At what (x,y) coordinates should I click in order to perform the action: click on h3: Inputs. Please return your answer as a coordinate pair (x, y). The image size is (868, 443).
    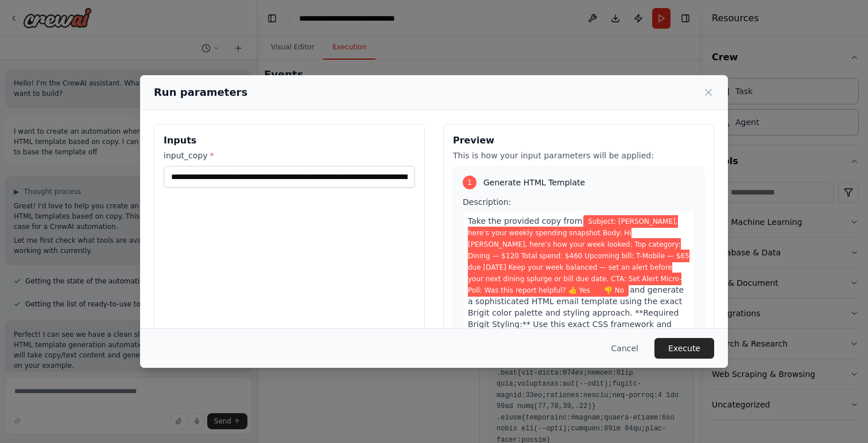
    Looking at the image, I should click on (289, 140).